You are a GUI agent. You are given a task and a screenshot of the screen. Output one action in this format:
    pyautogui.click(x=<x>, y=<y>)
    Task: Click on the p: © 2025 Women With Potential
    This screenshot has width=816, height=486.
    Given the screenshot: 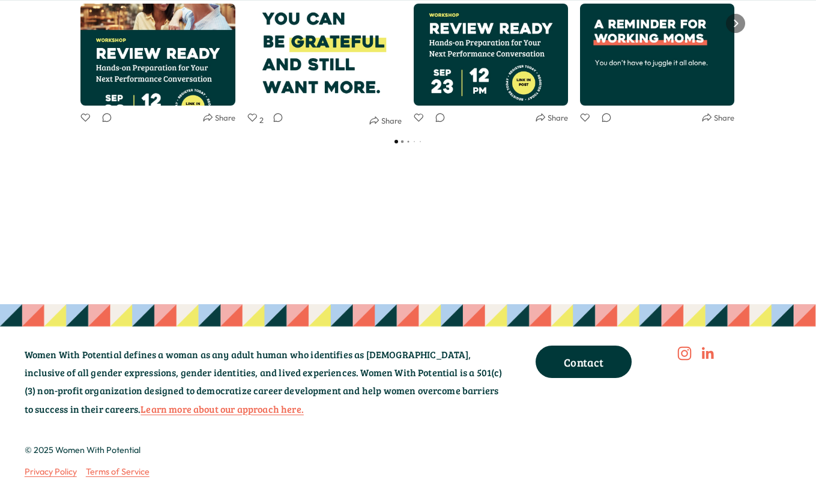 What is the action you would take?
    pyautogui.click(x=184, y=450)
    